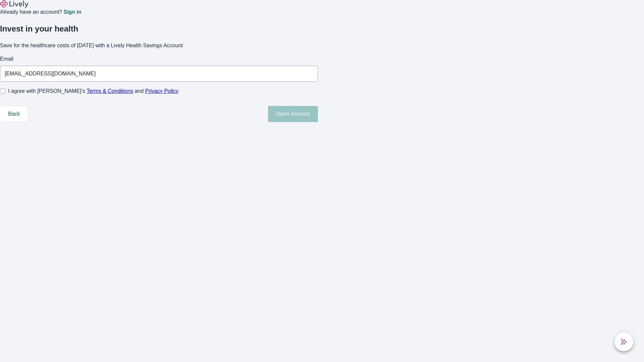 The width and height of the screenshot is (644, 362). What do you see at coordinates (162, 91) in the screenshot?
I see `a: Privacy Policy` at bounding box center [162, 91].